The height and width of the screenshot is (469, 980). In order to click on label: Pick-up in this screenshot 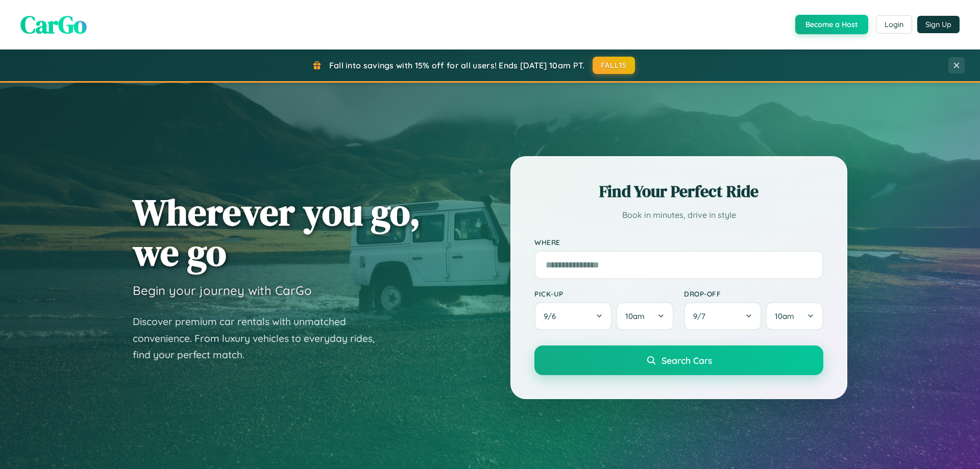, I will do `click(604, 293)`.